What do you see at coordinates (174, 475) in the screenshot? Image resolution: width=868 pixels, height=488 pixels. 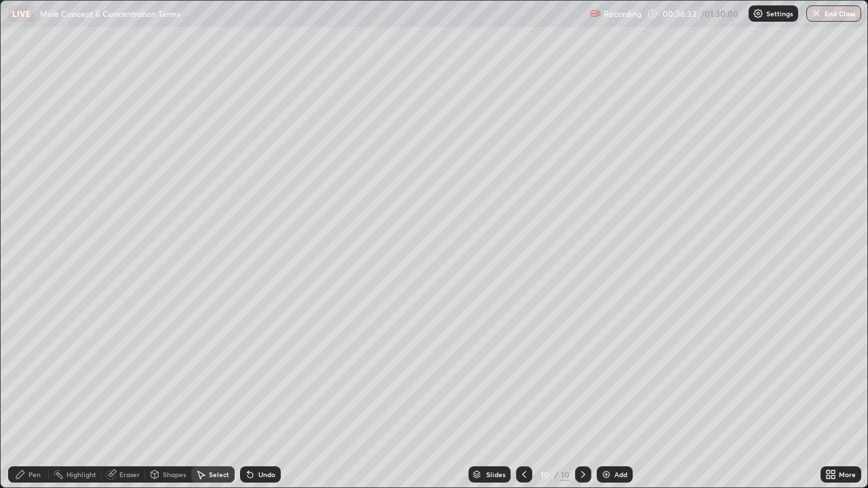 I see `div: Shapes` at bounding box center [174, 475].